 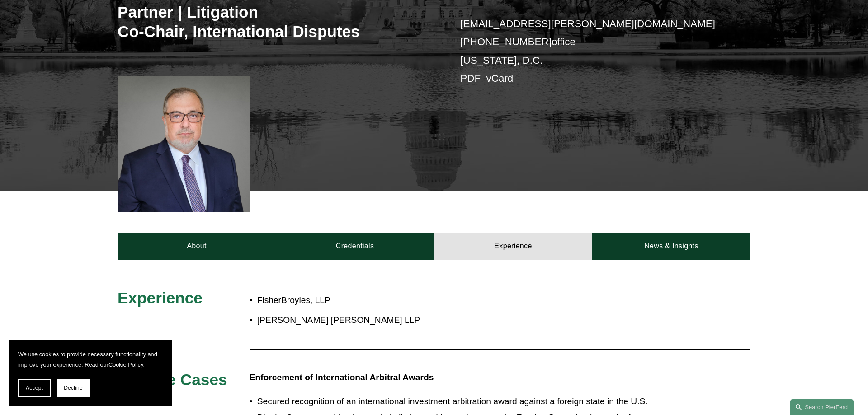 I want to click on section: Cookie banner, so click(x=90, y=373).